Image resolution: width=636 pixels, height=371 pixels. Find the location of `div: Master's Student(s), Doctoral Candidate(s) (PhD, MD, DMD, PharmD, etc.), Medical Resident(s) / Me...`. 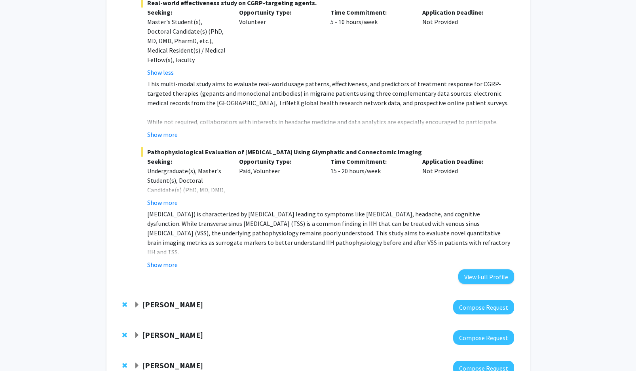

div: Master's Student(s), Doctoral Candidate(s) (PhD, MD, DMD, PharmD, etc.), Medical Resident(s) / Me... is located at coordinates (187, 41).